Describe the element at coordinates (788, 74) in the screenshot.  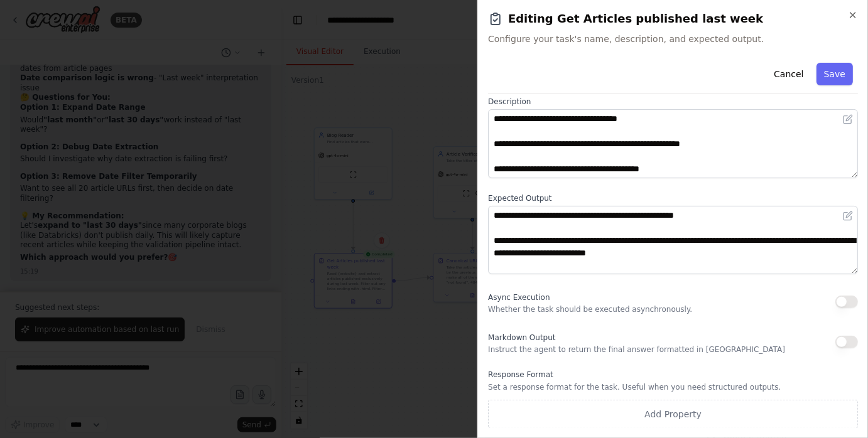
I see `button: Cancel` at that location.